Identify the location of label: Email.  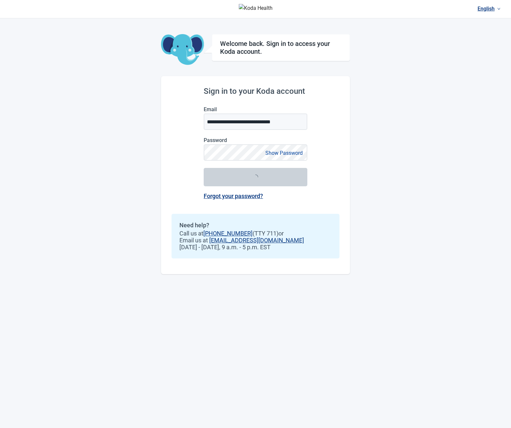
(256, 109).